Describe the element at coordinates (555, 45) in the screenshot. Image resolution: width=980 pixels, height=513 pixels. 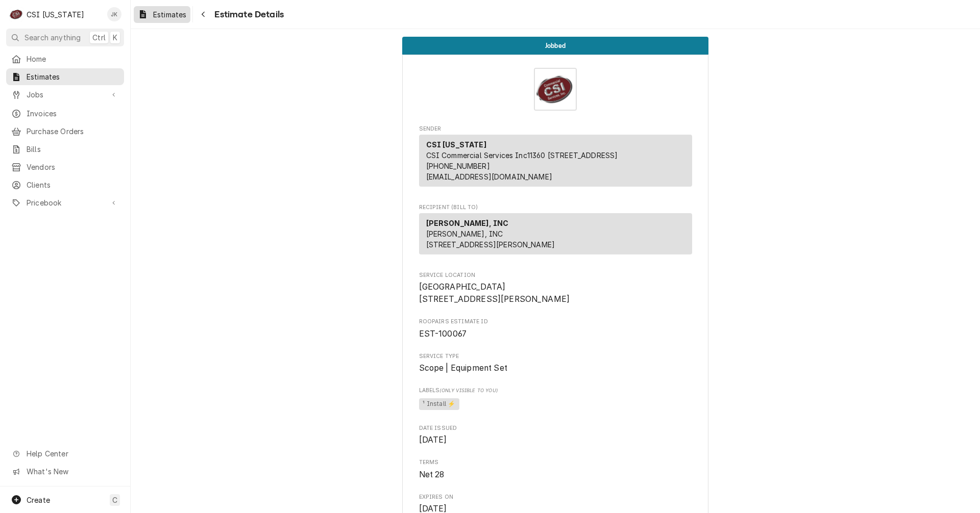
I see `span: Jobbed` at that location.